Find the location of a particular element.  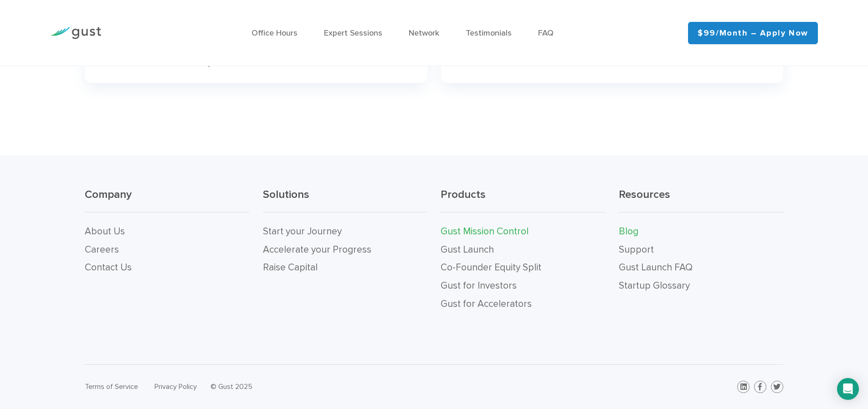

a: FAQ is located at coordinates (546, 33).